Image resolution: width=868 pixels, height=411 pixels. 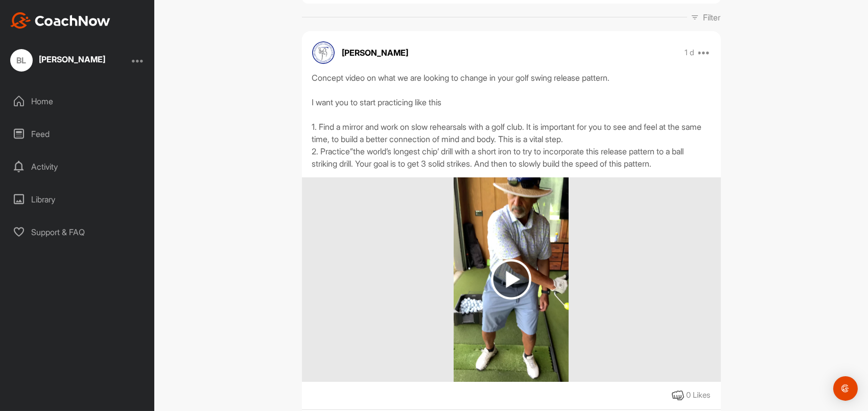 What do you see at coordinates (60, 20) in the screenshot?
I see `img: CoachNow` at bounding box center [60, 20].